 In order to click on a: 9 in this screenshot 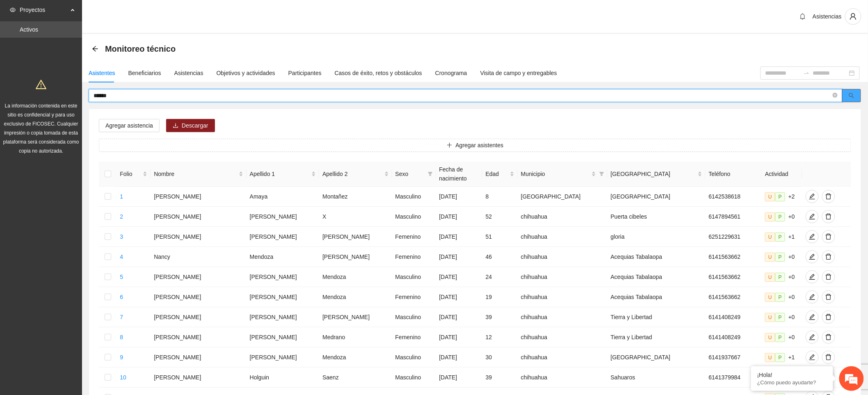, I will do `click(121, 357)`.